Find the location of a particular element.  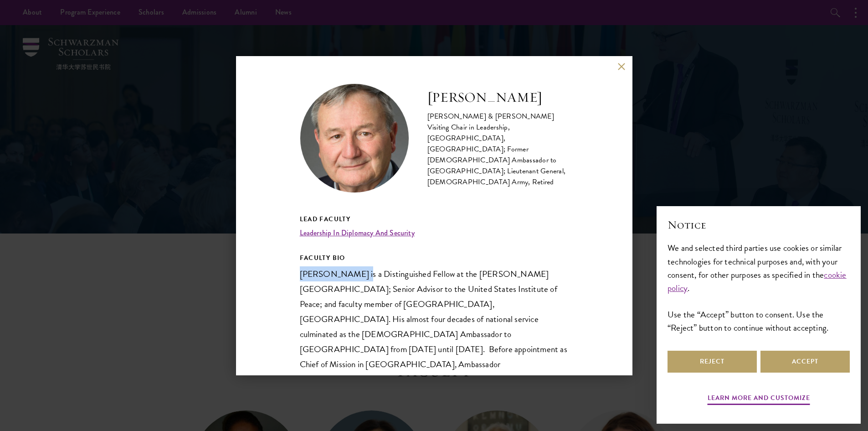

button: Reject is located at coordinates (713, 361).